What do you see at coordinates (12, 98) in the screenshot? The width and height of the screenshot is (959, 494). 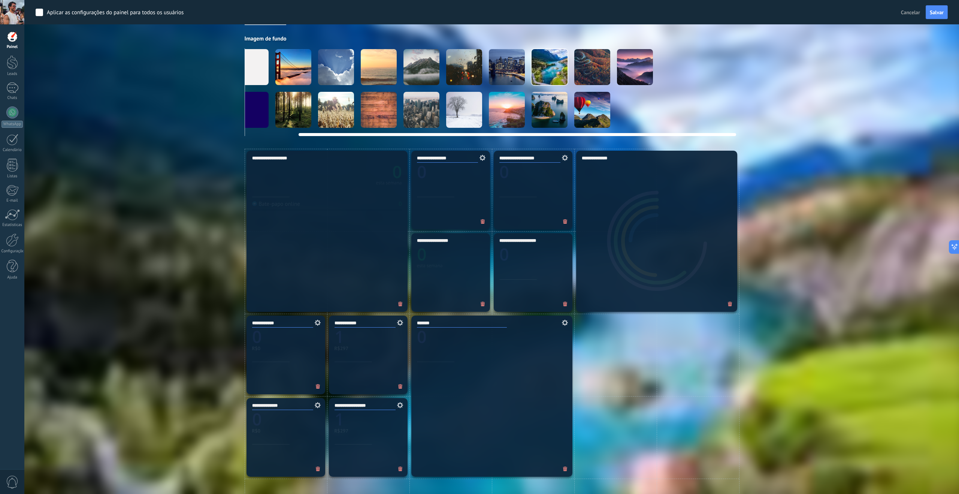 I see `div: Chats` at bounding box center [12, 98].